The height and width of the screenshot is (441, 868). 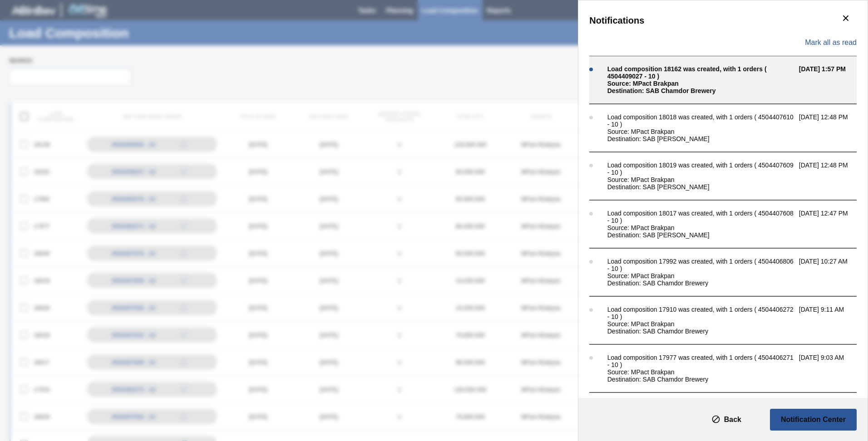 What do you see at coordinates (701, 313) in the screenshot?
I see `div: Load composition 17910 was created, with 1 orders ( 4504406272 - 10 )` at bounding box center [701, 313].